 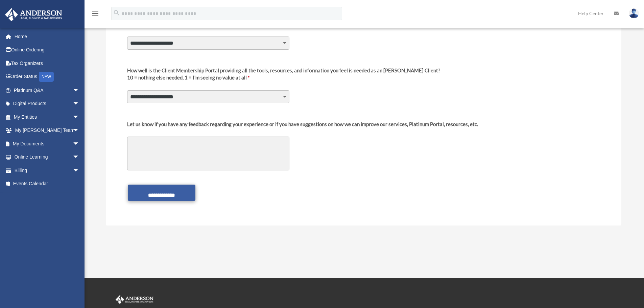 I want to click on a: Home, so click(x=47, y=36).